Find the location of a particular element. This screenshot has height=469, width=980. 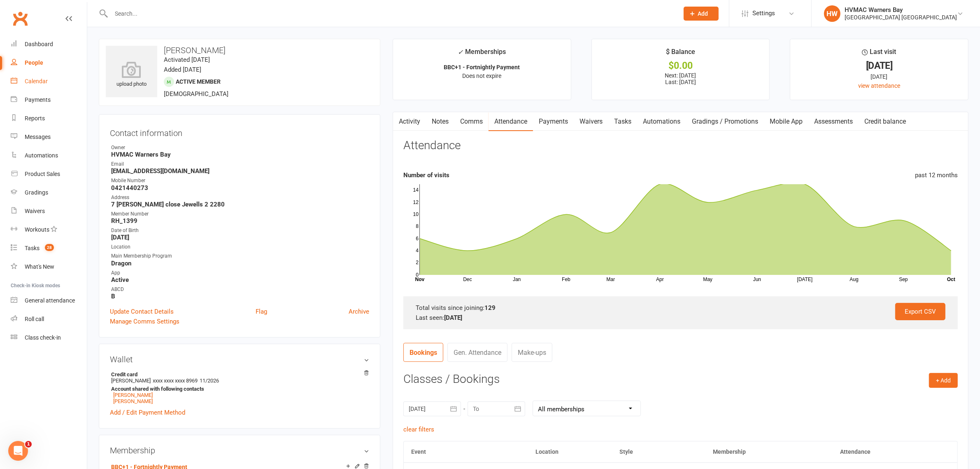

a: Gradings / Promotions is located at coordinates (725, 121).